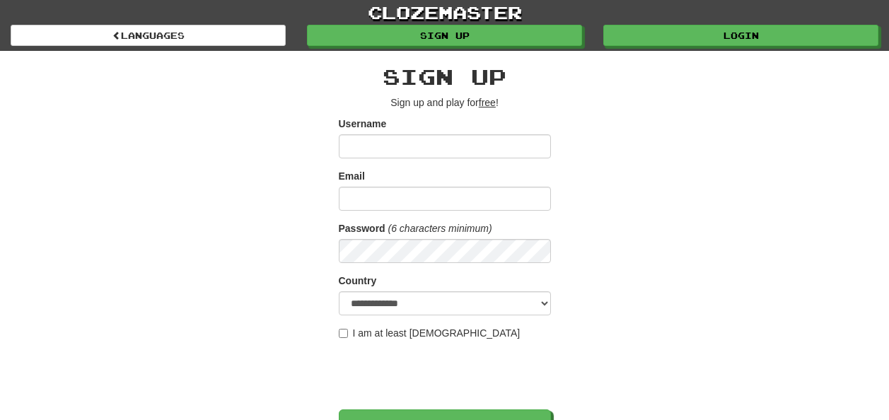 The width and height of the screenshot is (889, 420). Describe the element at coordinates (363, 124) in the screenshot. I see `label: Username` at that location.